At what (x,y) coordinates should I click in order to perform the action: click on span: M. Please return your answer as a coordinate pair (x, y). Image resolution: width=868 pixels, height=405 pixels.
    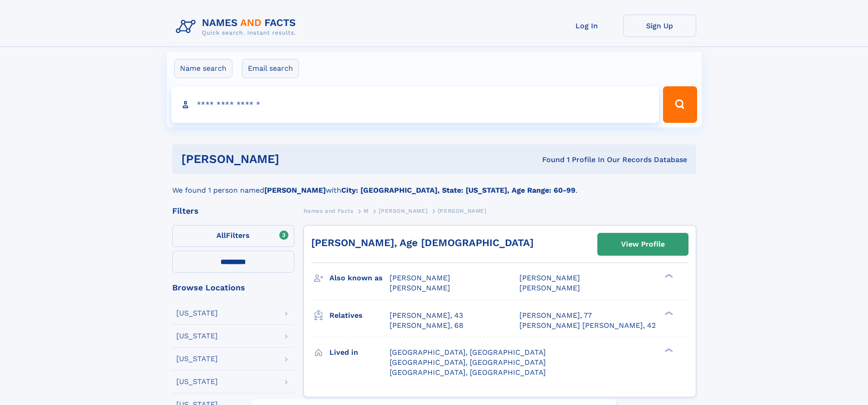
    Looking at the image, I should click on (366, 211).